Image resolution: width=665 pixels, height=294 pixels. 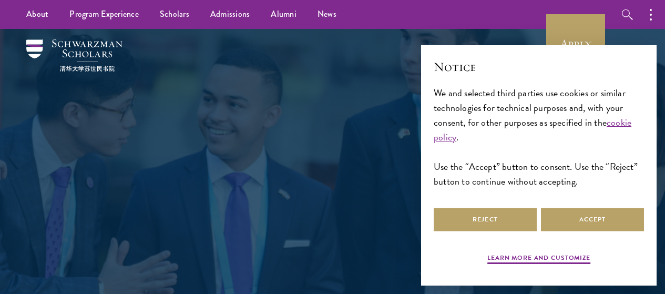 What do you see at coordinates (592, 219) in the screenshot?
I see `button: Accept` at bounding box center [592, 219].